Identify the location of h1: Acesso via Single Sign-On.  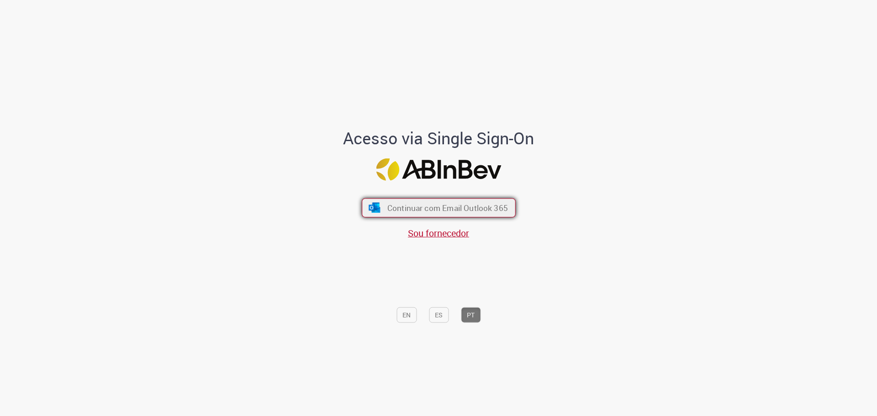
(439, 138).